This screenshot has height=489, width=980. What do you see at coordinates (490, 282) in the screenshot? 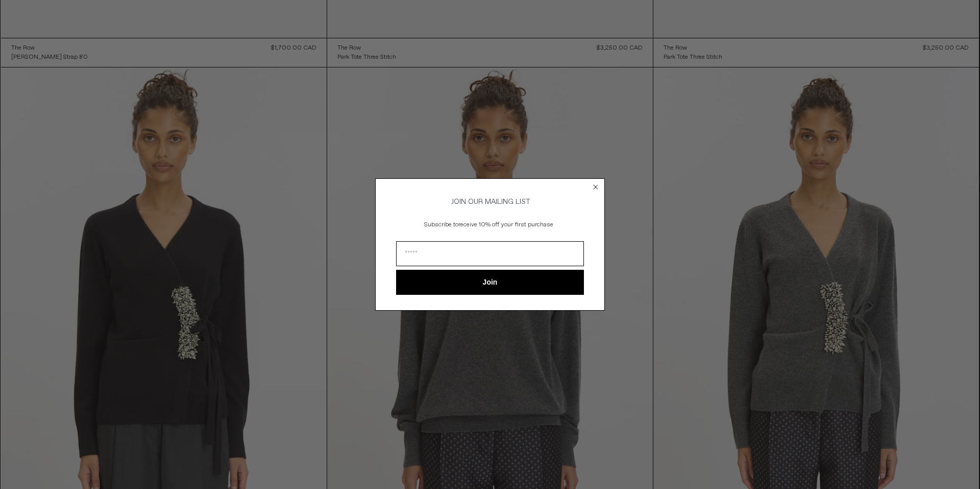
I see `button: Join` at bounding box center [490, 282].